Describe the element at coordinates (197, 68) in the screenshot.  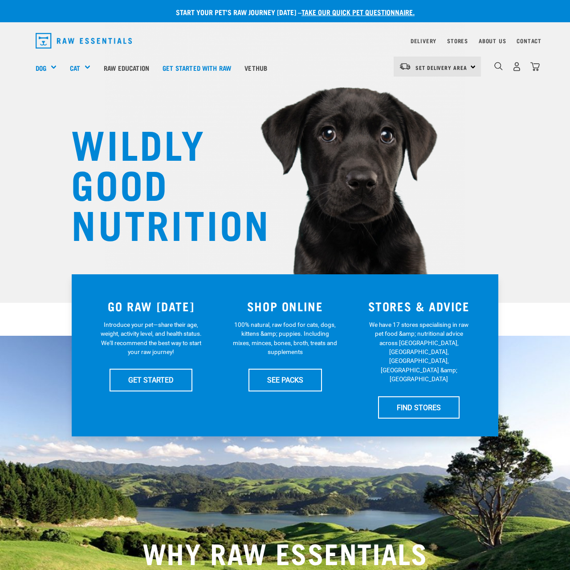
I see `a: Get started with Raw` at that location.